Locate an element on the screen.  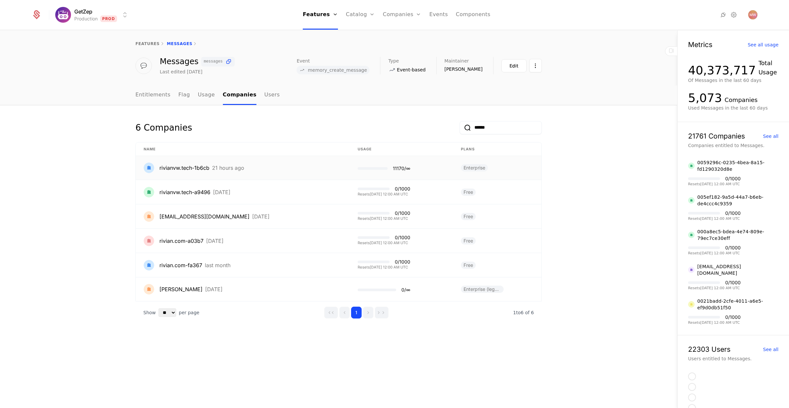
div: 005ef182-9a5d-44a7-b6eb-de4ccc4c9359 is located at coordinates (738, 200).